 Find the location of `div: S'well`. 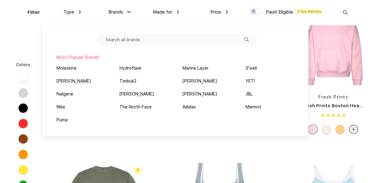

div: S'well is located at coordinates (251, 68).